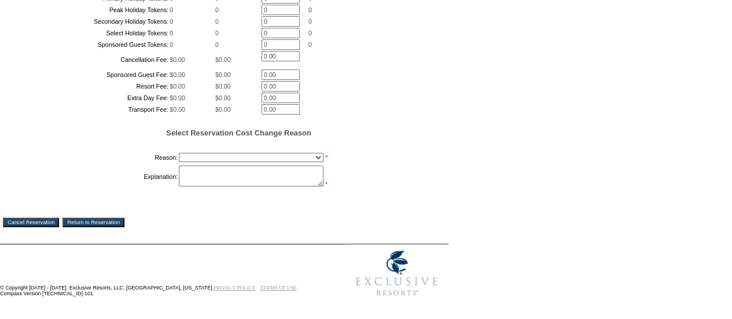 The image size is (732, 319). I want to click on td: Extra Day Fee:, so click(101, 98).